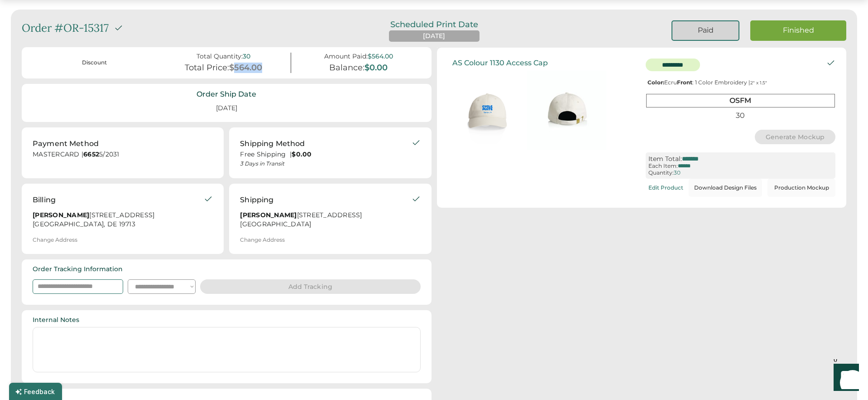 The width and height of the screenshot is (868, 400). Describe the element at coordinates (740, 100) in the screenshot. I see `div: OSFM` at that location.